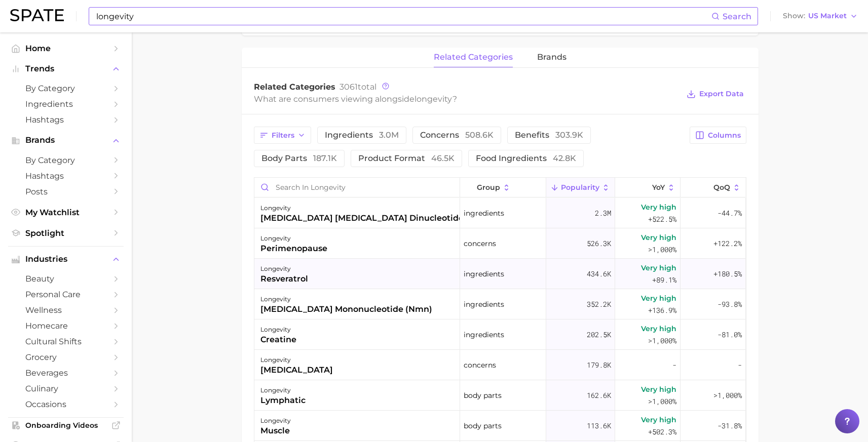  What do you see at coordinates (66, 212) in the screenshot?
I see `a: My Watchlist` at bounding box center [66, 212].